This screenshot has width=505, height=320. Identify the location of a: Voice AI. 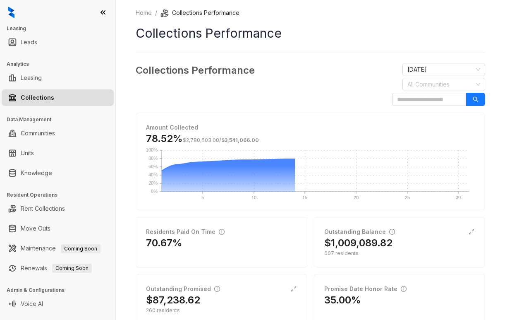
(32, 304).